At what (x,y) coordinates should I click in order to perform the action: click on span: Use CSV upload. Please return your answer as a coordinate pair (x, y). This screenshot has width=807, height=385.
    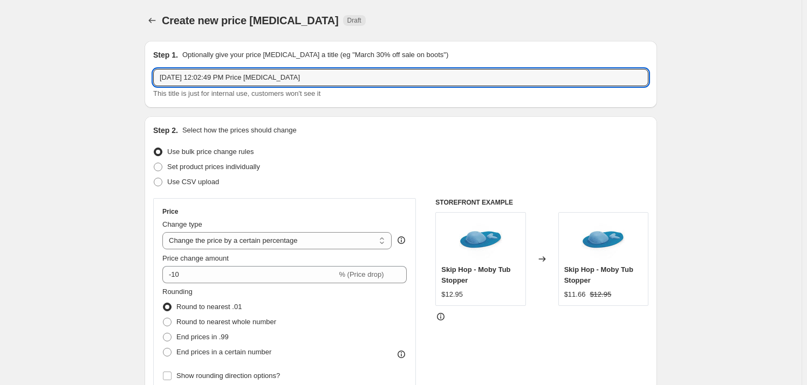
    Looking at the image, I should click on (193, 182).